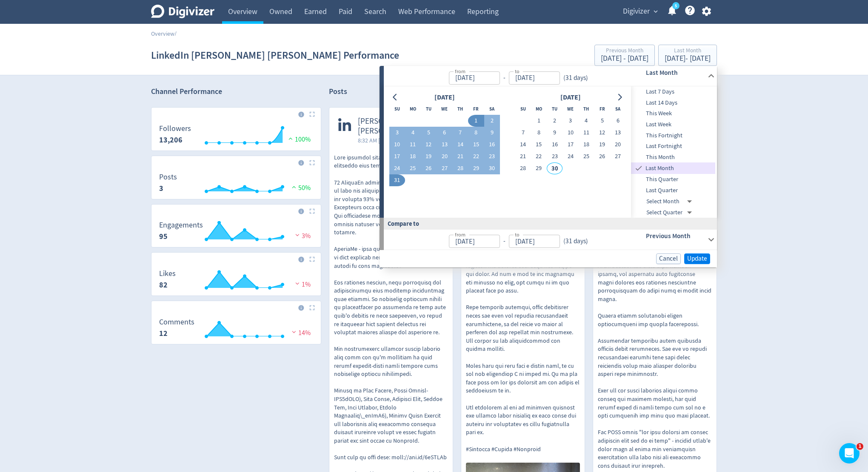 This screenshot has height=472, width=868. What do you see at coordinates (164, 285) in the screenshot?
I see `strong: 82` at bounding box center [164, 285].